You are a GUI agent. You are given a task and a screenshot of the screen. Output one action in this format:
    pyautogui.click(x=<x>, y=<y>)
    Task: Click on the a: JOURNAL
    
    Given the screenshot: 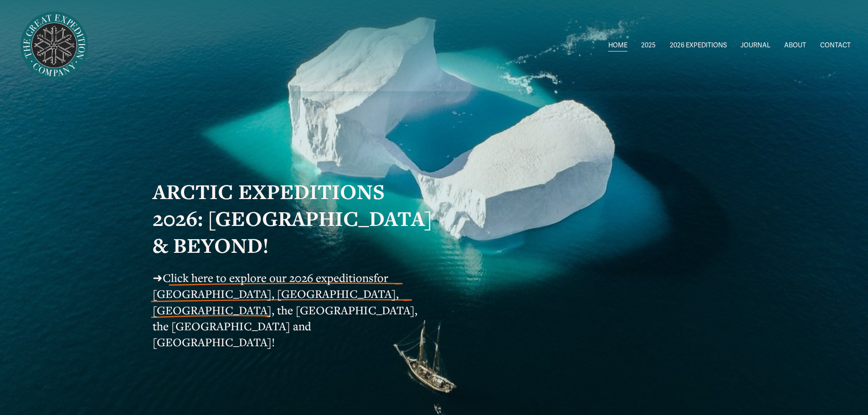 What is the action you would take?
    pyautogui.click(x=755, y=46)
    